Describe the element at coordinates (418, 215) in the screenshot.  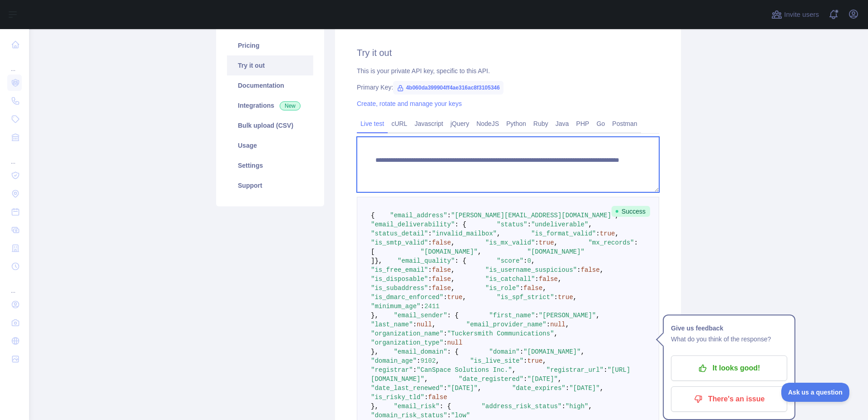
I see `span: "email_address"` at that location.